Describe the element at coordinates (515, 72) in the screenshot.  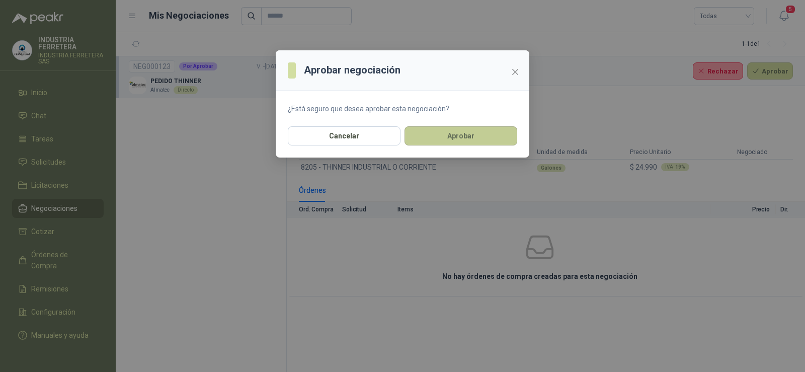
I see `button: Close` at that location.